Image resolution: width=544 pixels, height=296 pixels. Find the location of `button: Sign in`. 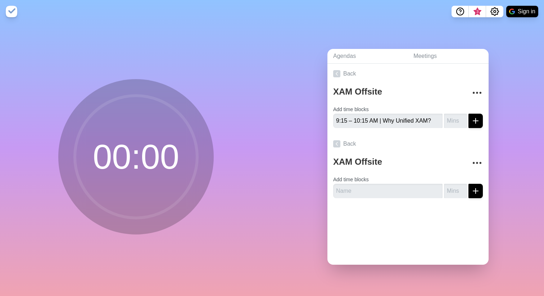

button: Sign in is located at coordinates (522, 12).